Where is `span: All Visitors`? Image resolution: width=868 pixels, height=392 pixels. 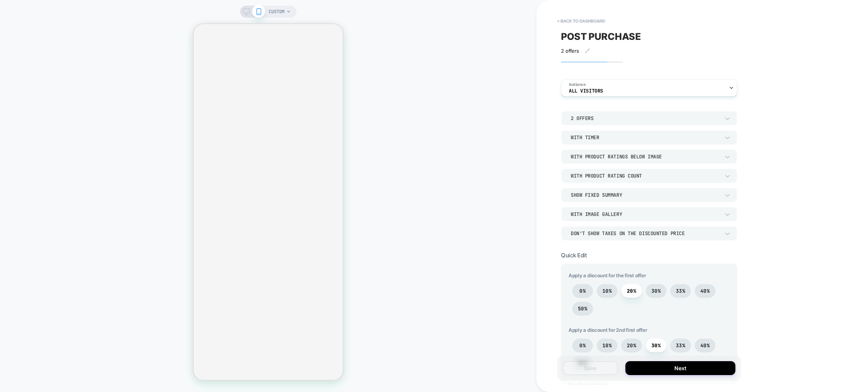 span: All Visitors is located at coordinates (586, 91).